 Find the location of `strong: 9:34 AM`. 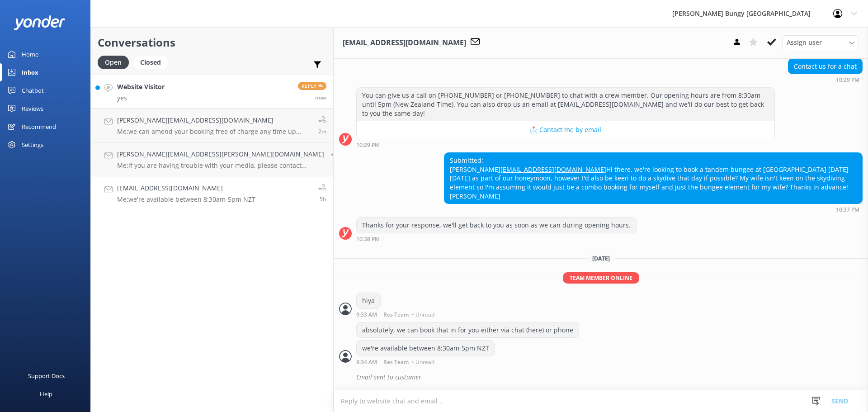

strong: 9:34 AM is located at coordinates (367, 363).